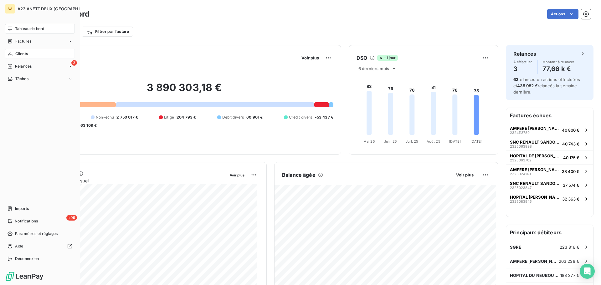 This screenshot has height=285, width=601. I want to click on span: 223 816 €, so click(569, 247).